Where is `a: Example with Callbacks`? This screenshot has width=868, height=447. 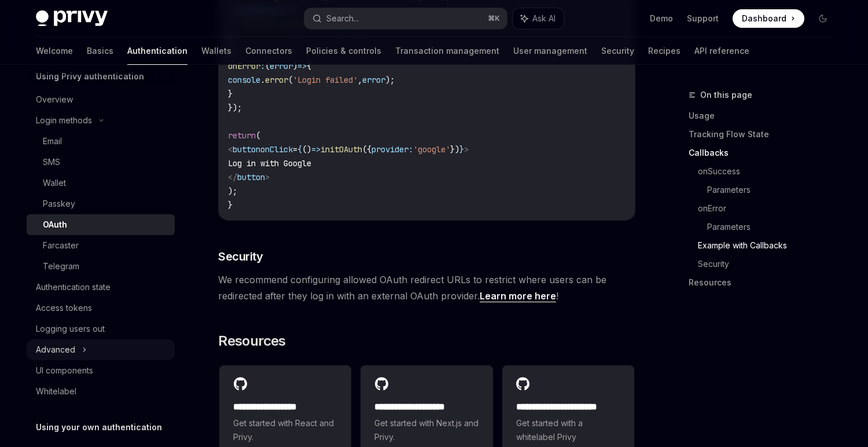 a: Example with Callbacks is located at coordinates (770, 246).